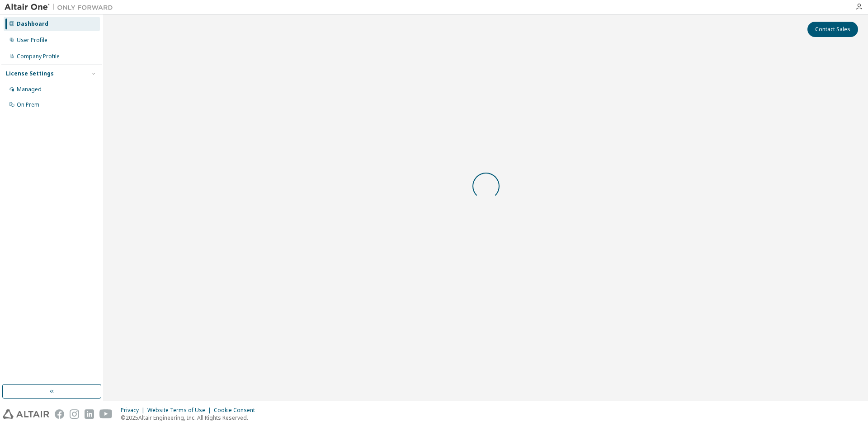 Image resolution: width=868 pixels, height=427 pixels. I want to click on div: On Prem, so click(28, 105).